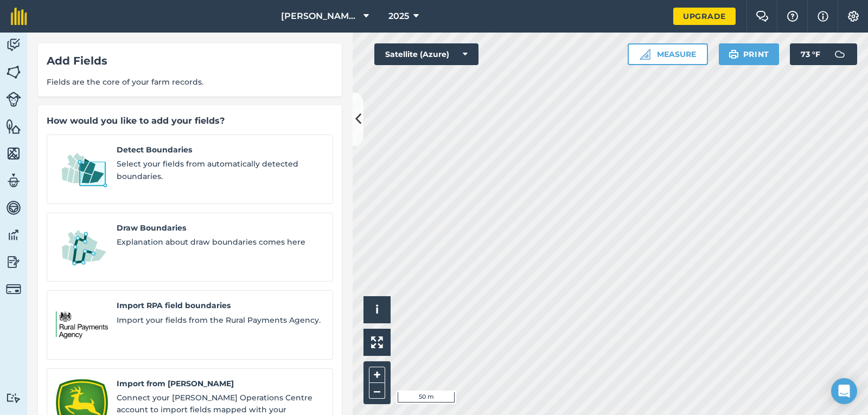 This screenshot has width=868, height=415. What do you see at coordinates (645, 54) in the screenshot?
I see `img: Ruler icon` at bounding box center [645, 54].